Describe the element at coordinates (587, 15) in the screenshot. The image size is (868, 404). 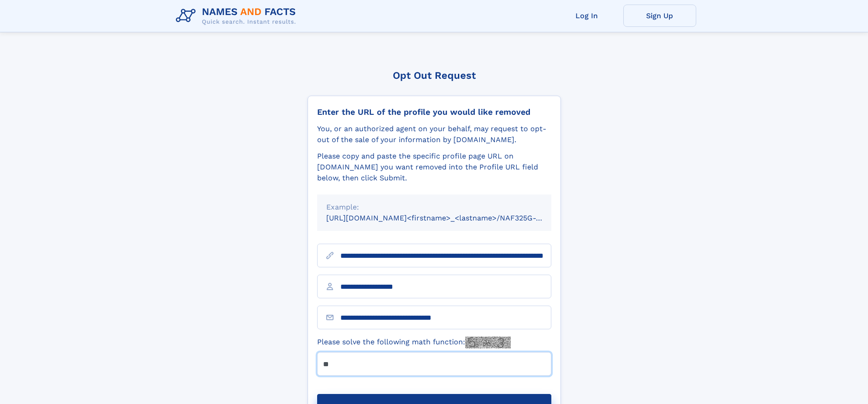
I see `a: Log In` at that location.